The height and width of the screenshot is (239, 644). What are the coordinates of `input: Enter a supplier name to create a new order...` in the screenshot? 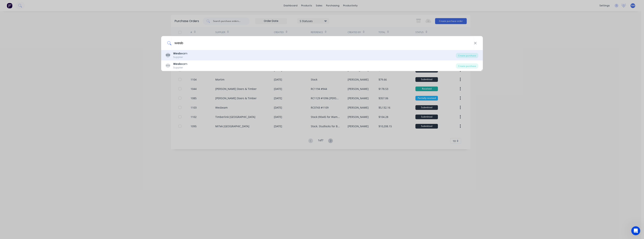 It's located at (323, 43).